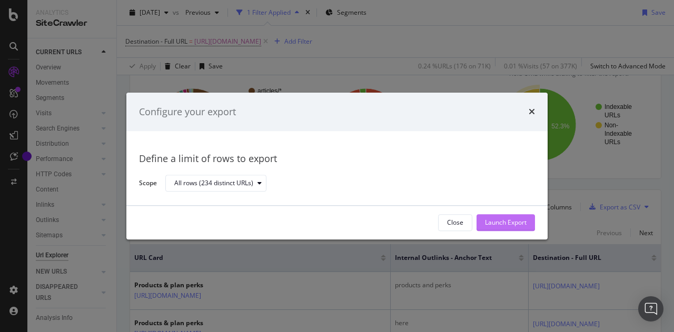 This screenshot has width=674, height=332. What do you see at coordinates (532, 112) in the screenshot?
I see `div: times` at bounding box center [532, 112].